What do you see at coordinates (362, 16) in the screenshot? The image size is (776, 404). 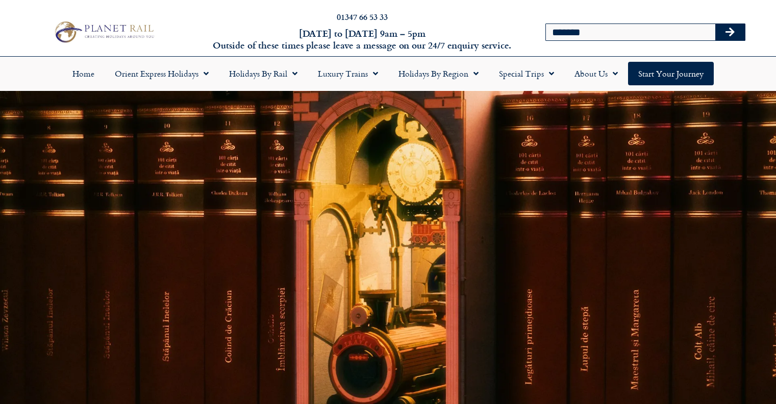 I see `a: 01347 66 53 33` at bounding box center [362, 16].